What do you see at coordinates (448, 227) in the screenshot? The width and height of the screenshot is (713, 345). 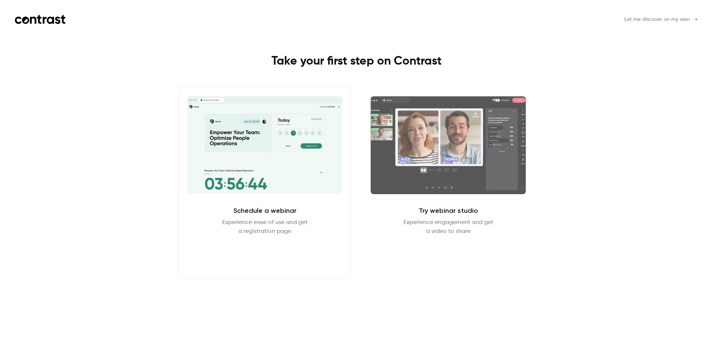 I see `p: Experience engagement and get a video to share` at bounding box center [448, 227].